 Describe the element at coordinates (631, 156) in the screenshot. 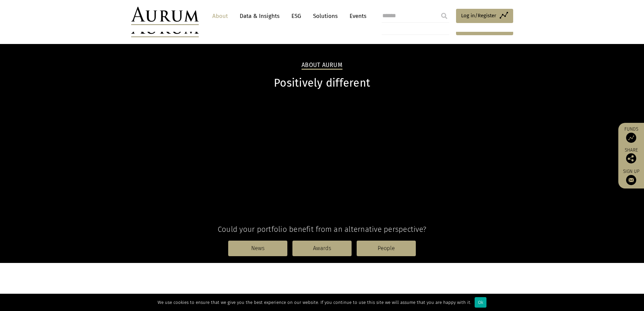

I see `div: Share` at that location.